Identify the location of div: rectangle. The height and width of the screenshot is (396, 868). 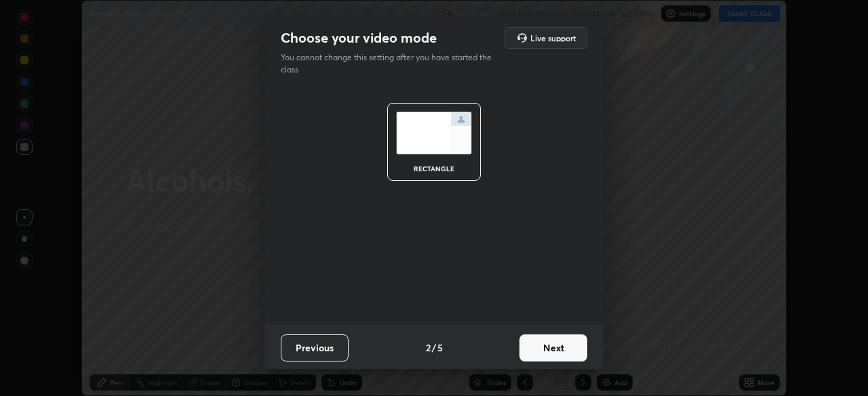
(434, 169).